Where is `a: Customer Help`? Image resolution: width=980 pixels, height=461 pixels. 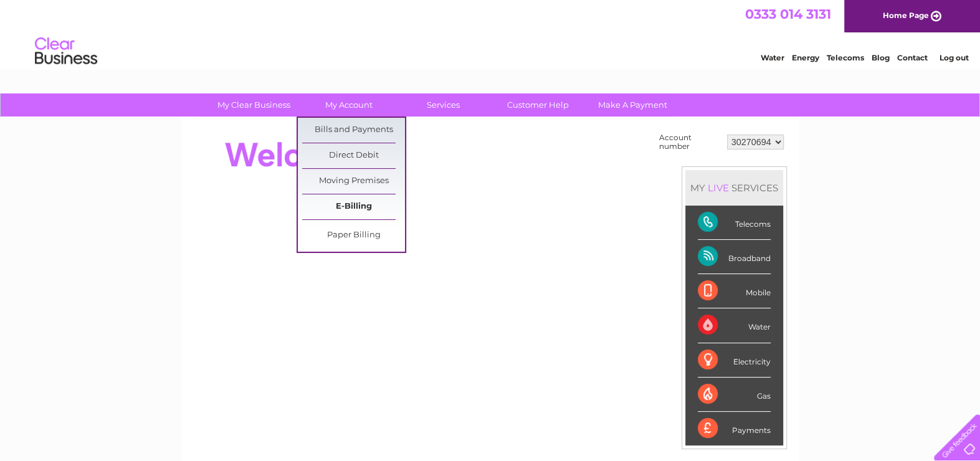
a: Customer Help is located at coordinates (538, 105).